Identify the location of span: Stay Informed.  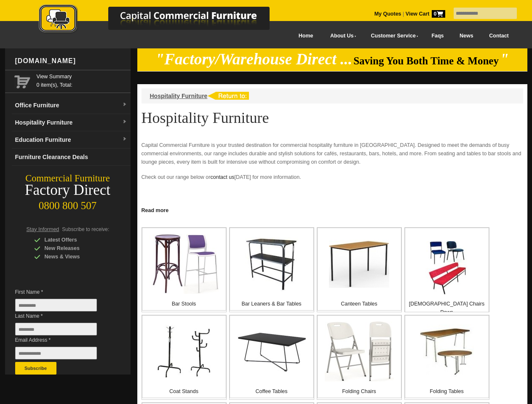
(43, 229).